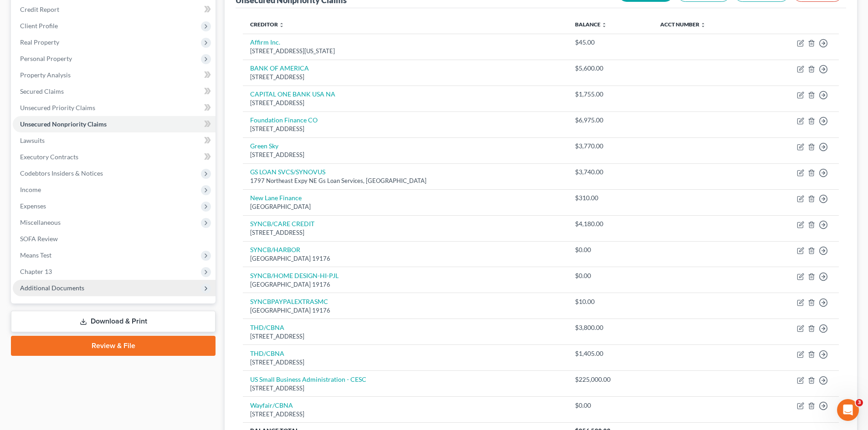 This screenshot has width=868, height=430. What do you see at coordinates (42, 91) in the screenshot?
I see `span: Secured Claims` at bounding box center [42, 91].